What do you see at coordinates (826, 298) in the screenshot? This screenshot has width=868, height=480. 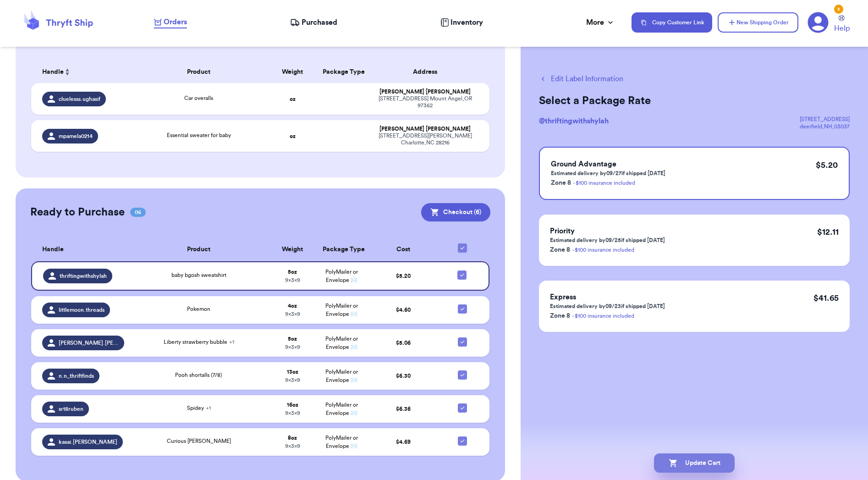 I see `p: $ 41.65` at bounding box center [826, 298].